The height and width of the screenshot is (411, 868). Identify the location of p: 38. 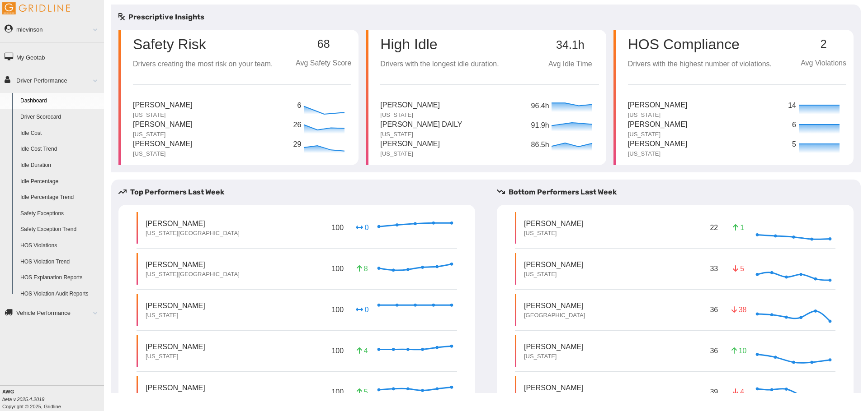
(738, 310).